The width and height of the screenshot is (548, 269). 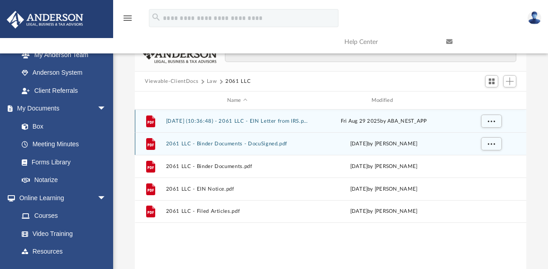 I want to click on i: search, so click(x=156, y=17).